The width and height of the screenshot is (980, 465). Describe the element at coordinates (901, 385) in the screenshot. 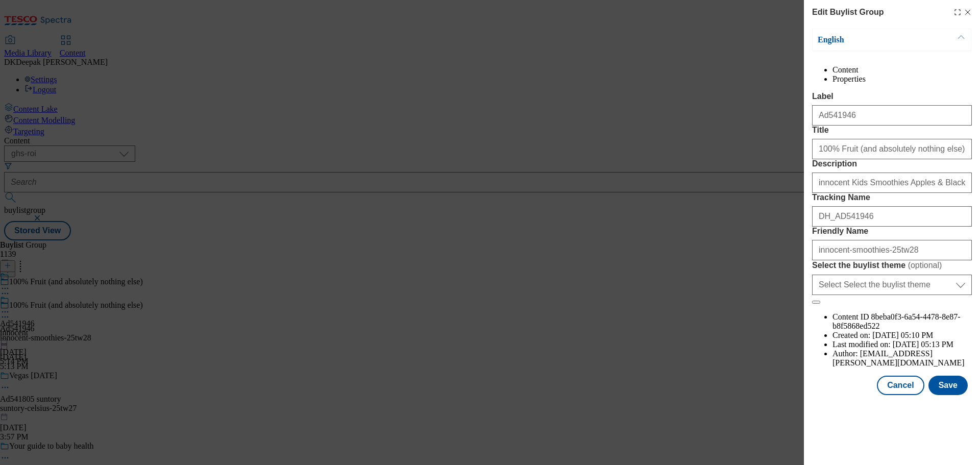

I see `button: Cancel` at that location.